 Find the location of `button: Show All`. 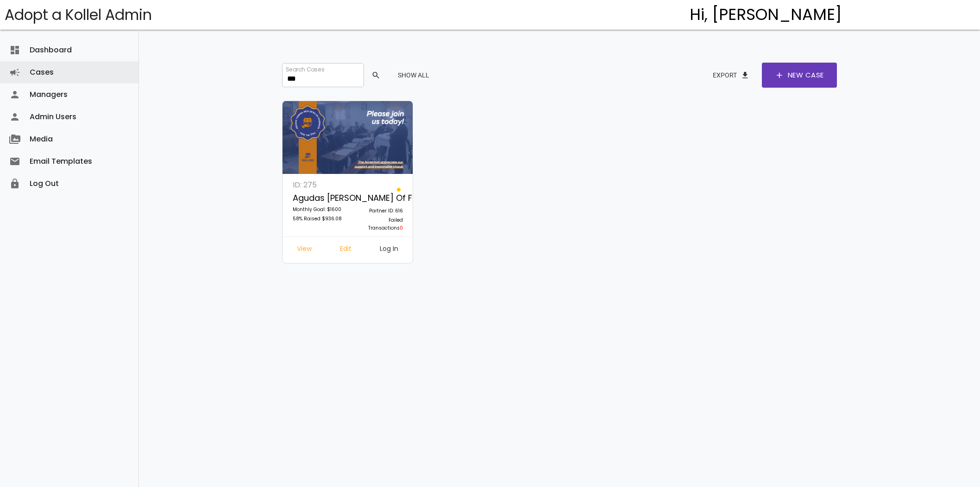

button: Show All is located at coordinates (414, 75).